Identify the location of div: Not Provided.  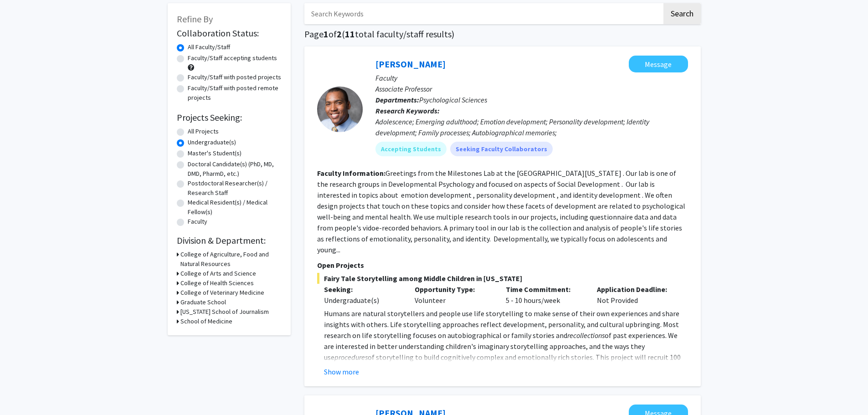
(636, 295).